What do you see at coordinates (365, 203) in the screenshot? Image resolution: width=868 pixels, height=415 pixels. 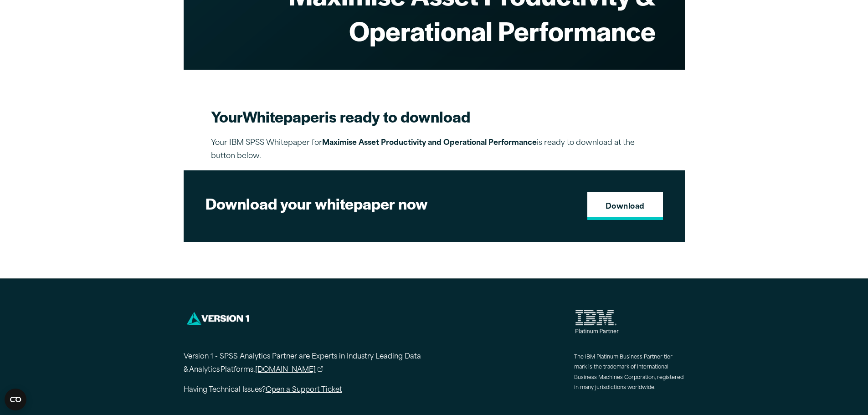 I see `h2: Download your whitepaper now` at bounding box center [365, 203].